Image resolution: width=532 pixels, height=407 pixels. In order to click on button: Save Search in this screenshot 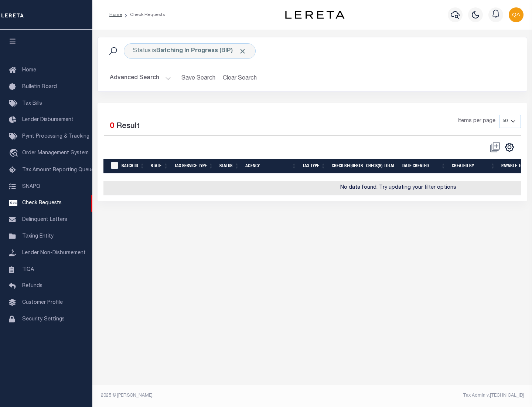, I will do `click(199, 78)`.